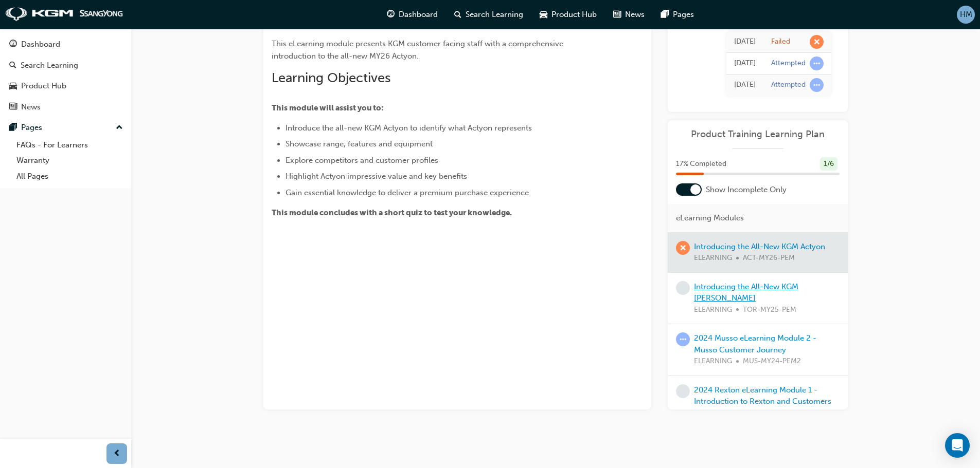 Image resolution: width=980 pixels, height=468 pixels. Describe the element at coordinates (710, 218) in the screenshot. I see `span: eLearning Modules` at that location.